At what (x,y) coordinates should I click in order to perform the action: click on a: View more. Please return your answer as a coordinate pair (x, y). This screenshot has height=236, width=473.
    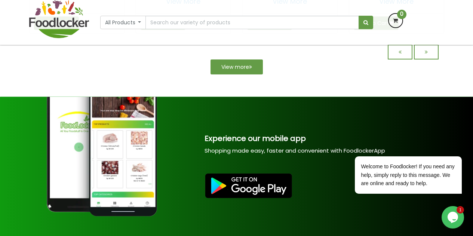
    Looking at the image, I should click on (237, 67).